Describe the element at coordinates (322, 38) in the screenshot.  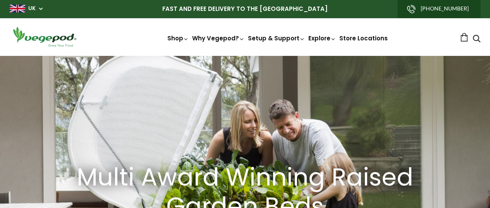
I see `a: Explore` at that location.